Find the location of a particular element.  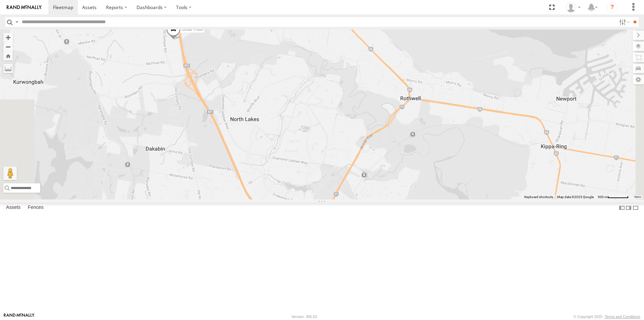

label: Measure is located at coordinates (8, 69).